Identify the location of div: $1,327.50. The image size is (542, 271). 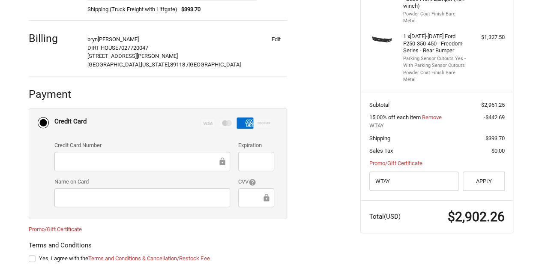
(487, 37).